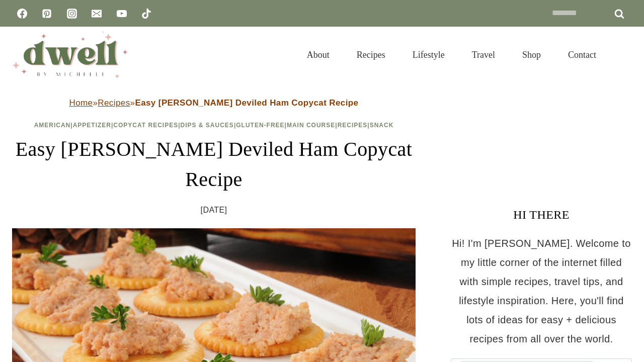 The image size is (644, 362). What do you see at coordinates (72, 14) in the screenshot?
I see `a: Instagram` at bounding box center [72, 14].